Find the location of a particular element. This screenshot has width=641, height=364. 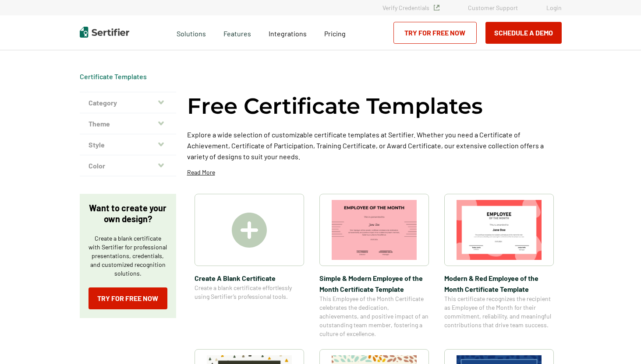

button: Color is located at coordinates (128, 166).